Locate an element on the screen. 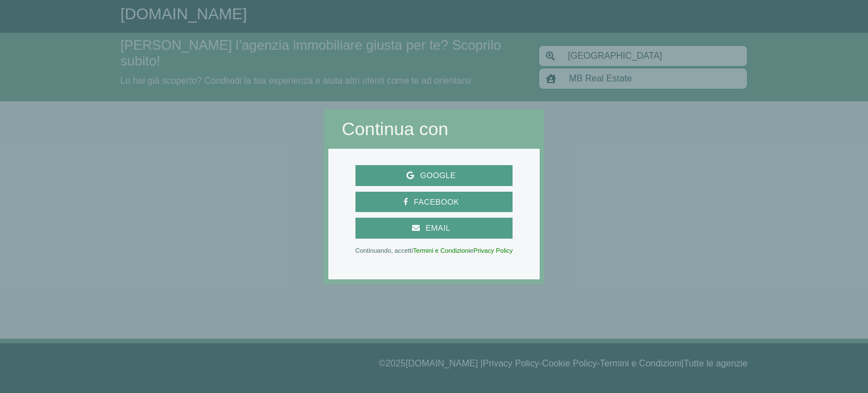 The height and width of the screenshot is (393, 868). a: Termini e Condizioni is located at coordinates (442, 251).